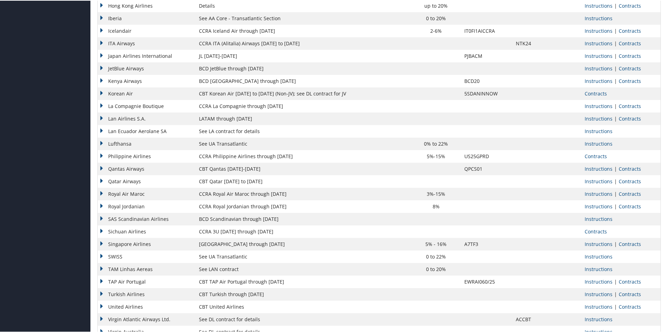  I want to click on td: Philippine Airlines, so click(147, 156).